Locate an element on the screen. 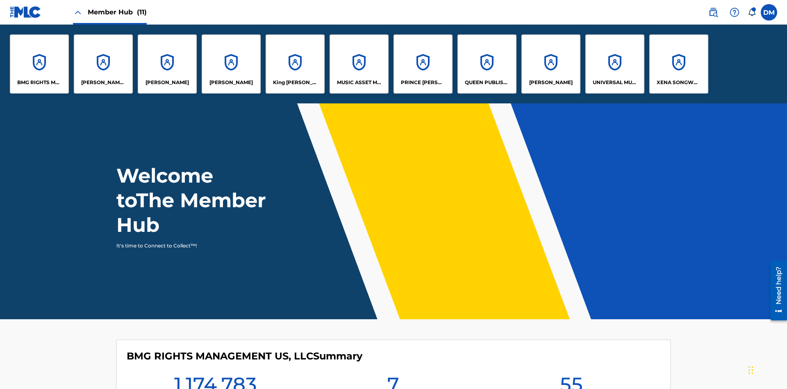  p: BMG RIGHTS MANAGEMENT US, LLC is located at coordinates (39, 82).